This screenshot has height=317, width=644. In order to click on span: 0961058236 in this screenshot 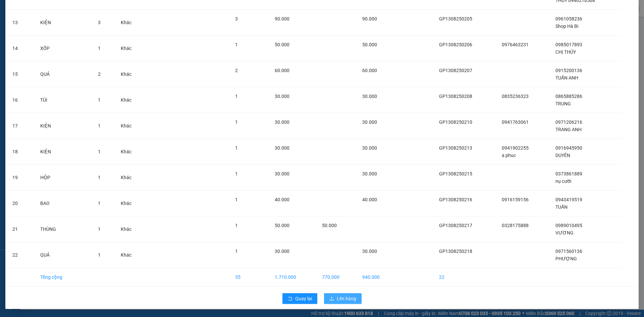, I will do `click(569, 19)`.